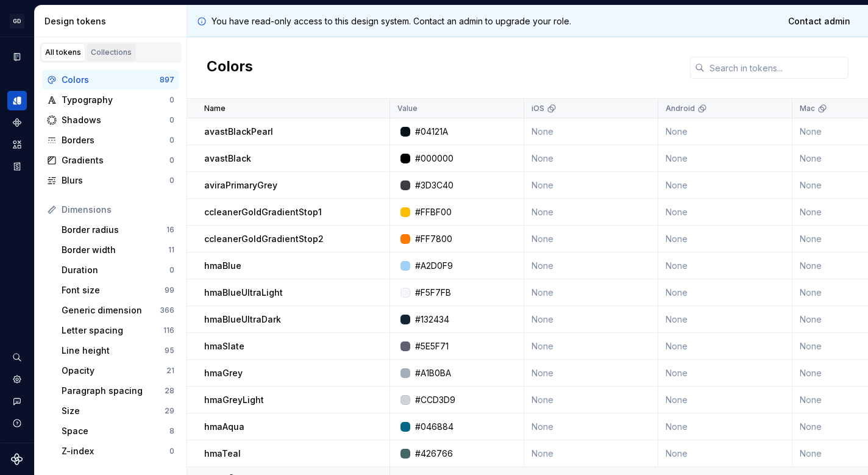  Describe the element at coordinates (110, 80) in the screenshot. I see `div: Colors` at that location.